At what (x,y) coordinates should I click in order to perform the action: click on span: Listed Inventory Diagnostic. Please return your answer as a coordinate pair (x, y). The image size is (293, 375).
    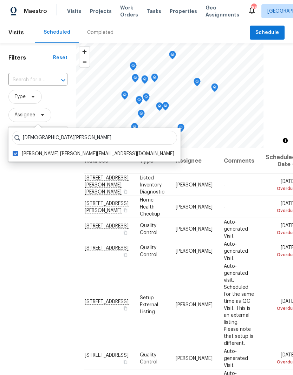
    Looking at the image, I should click on (152, 185).